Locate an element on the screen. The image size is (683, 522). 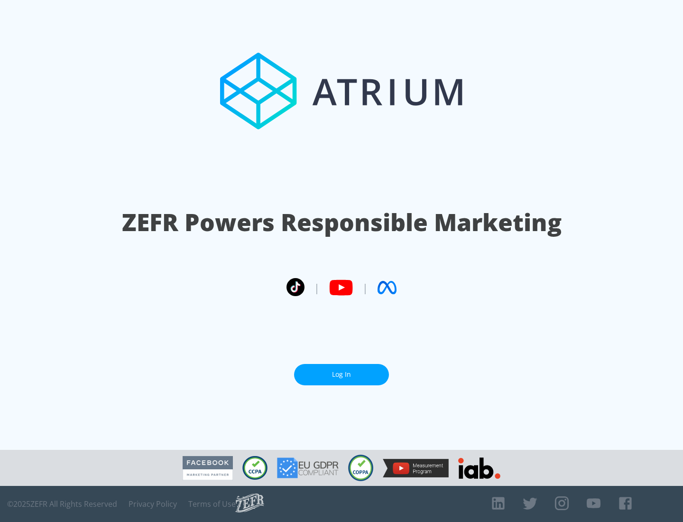
img: GDPR Compliant is located at coordinates (308, 468).